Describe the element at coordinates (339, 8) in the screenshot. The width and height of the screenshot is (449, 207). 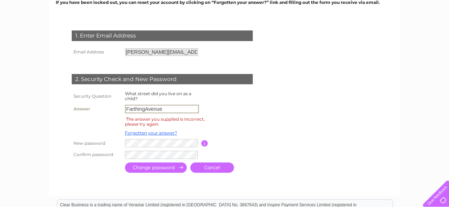
I see `a: 0333 014 3131` at that location.